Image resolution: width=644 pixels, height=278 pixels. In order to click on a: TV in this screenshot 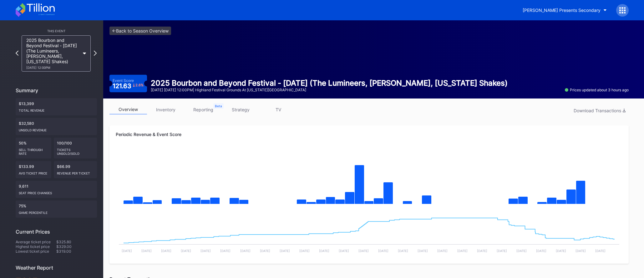, I will do `click(278, 110)`.